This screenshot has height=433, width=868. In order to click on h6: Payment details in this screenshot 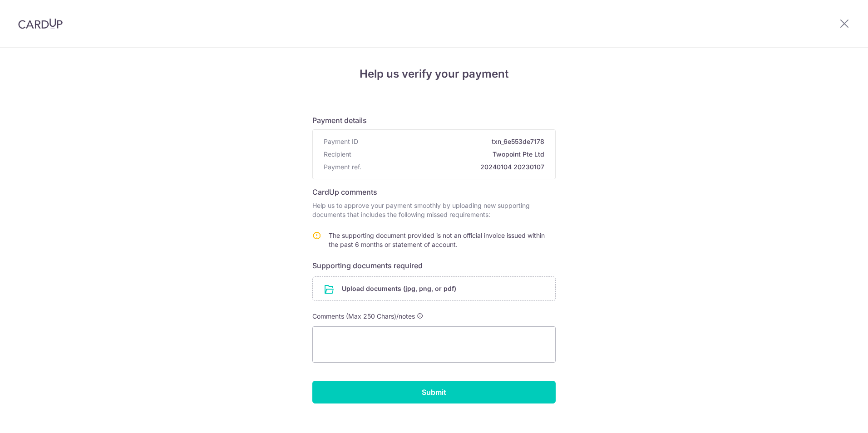, I will do `click(434, 120)`.